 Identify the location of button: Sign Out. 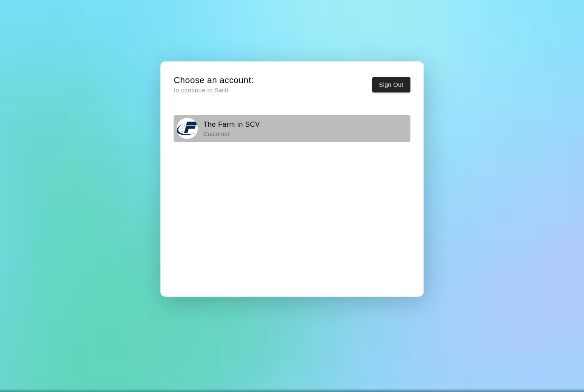
(391, 85).